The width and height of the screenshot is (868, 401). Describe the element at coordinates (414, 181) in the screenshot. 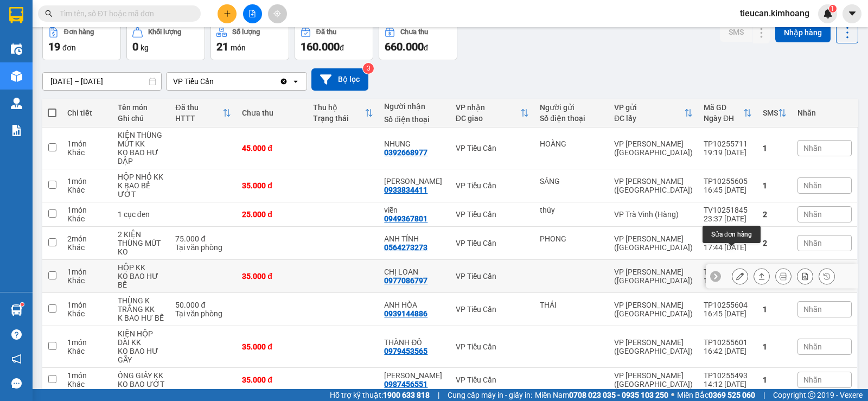

I see `div: THANH BẠCH` at that location.